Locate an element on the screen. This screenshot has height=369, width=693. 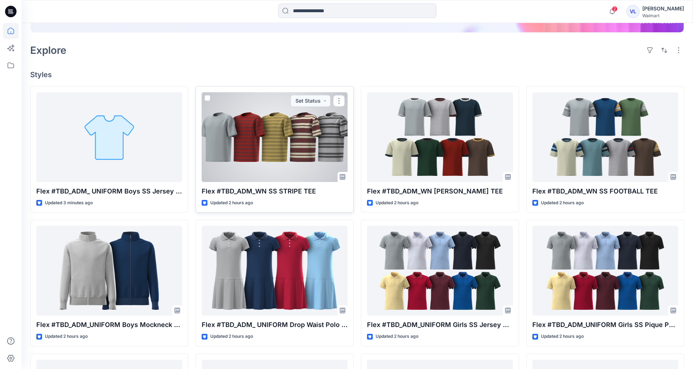
a: Flex #TBD_ADM_UNIFORM Girls SS Pique Polo is located at coordinates (605, 271).